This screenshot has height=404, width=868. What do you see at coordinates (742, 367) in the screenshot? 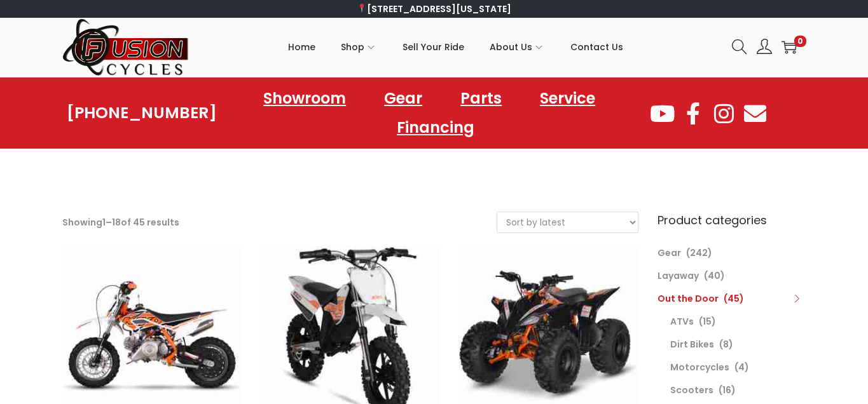
I see `span: (4)` at bounding box center [742, 367].